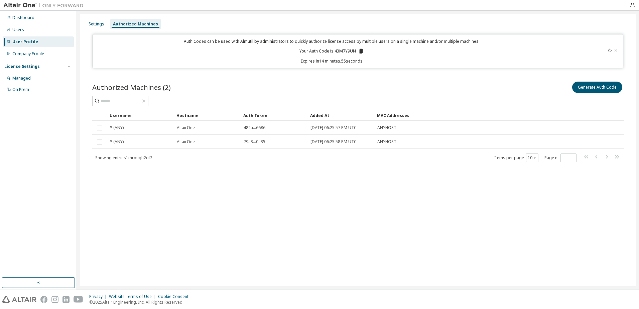 The width and height of the screenshot is (639, 309). Describe the element at coordinates (21, 78) in the screenshot. I see `div: Managed` at that location.